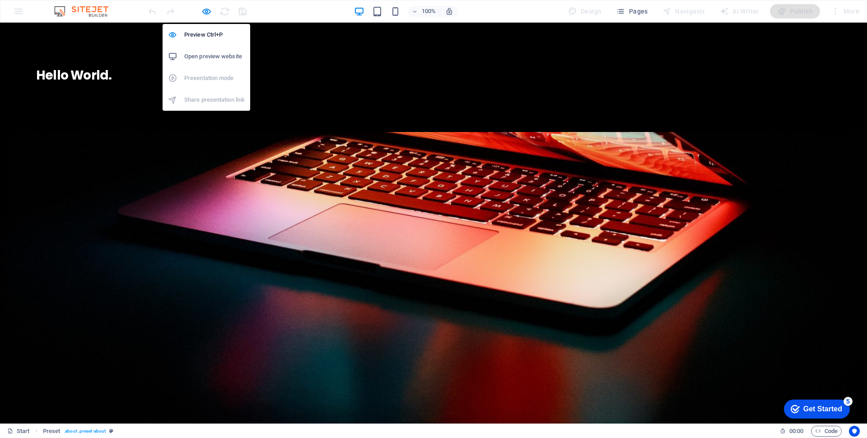  Describe the element at coordinates (796, 431) in the screenshot. I see `span: 00 00` at that location.